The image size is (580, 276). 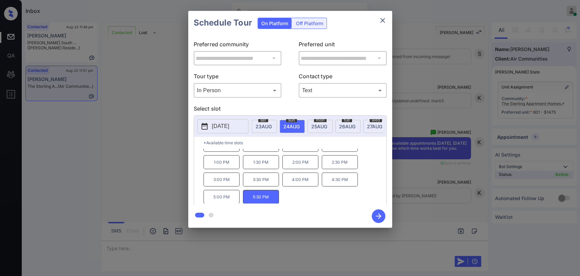 I want to click on span: sun, so click(x=292, y=120).